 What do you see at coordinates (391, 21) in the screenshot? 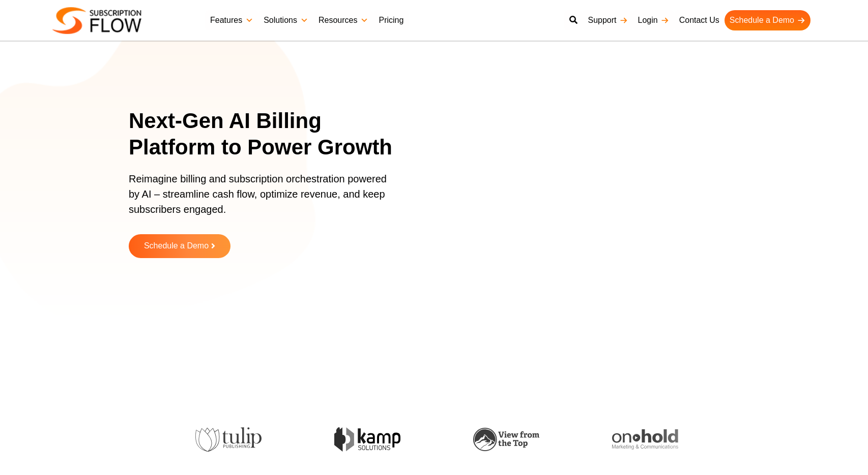
I see `a: Pricing` at bounding box center [391, 21].